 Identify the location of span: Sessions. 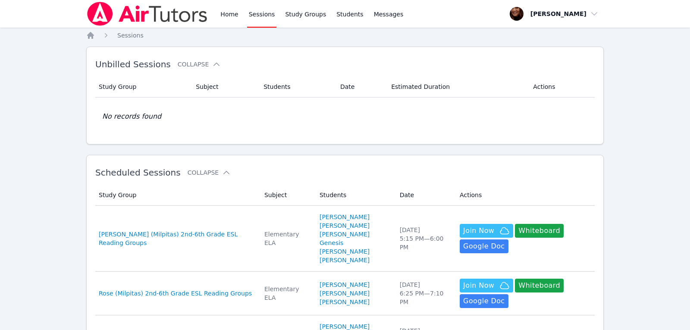
(130, 35).